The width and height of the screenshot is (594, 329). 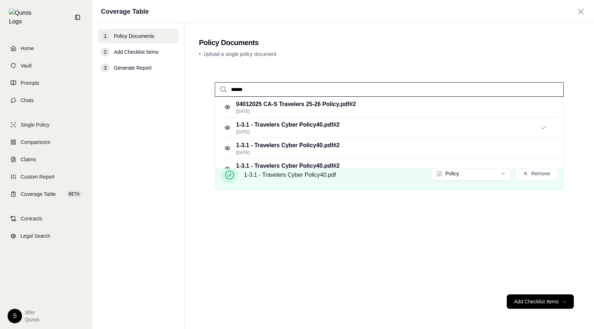 I want to click on a: Coverage TableBETA, so click(x=46, y=194).